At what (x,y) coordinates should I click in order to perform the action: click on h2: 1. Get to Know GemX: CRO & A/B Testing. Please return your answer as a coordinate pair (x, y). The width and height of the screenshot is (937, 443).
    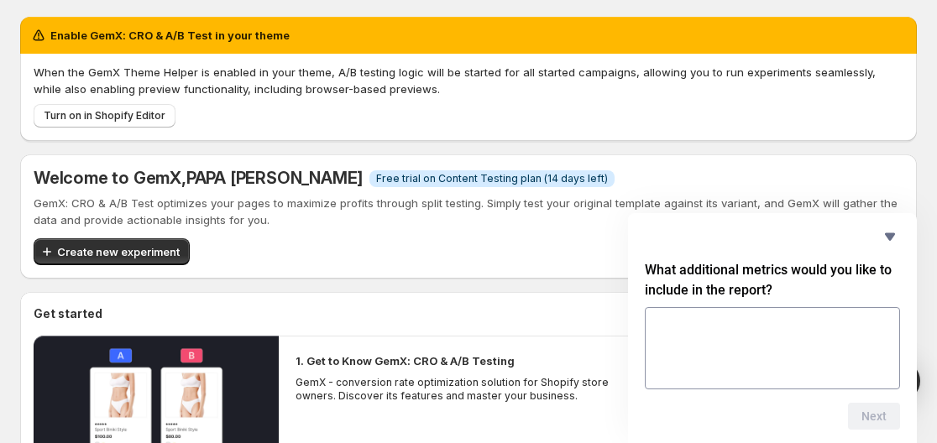
    Looking at the image, I should click on (405, 361).